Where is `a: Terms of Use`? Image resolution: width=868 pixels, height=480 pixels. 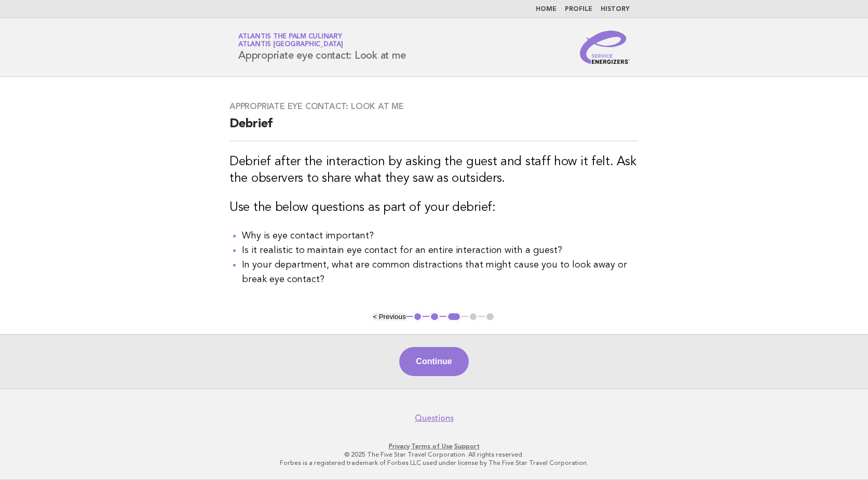
a: Terms of Use is located at coordinates (432, 446).